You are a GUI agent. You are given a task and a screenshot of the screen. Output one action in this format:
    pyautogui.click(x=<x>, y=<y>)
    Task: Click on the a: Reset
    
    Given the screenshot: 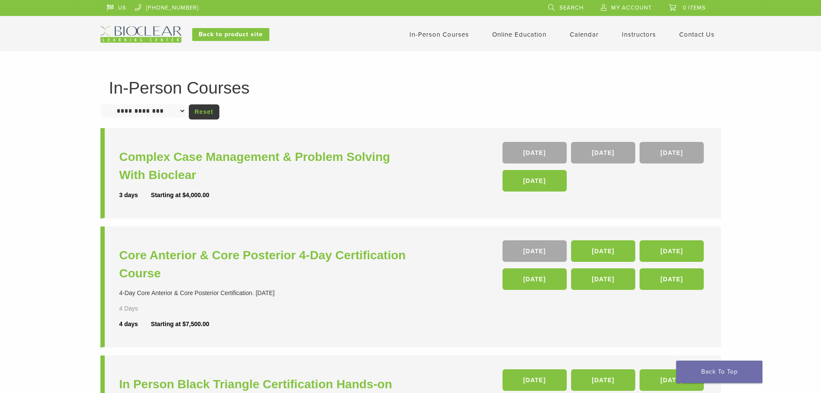 What is the action you would take?
    pyautogui.click(x=204, y=112)
    